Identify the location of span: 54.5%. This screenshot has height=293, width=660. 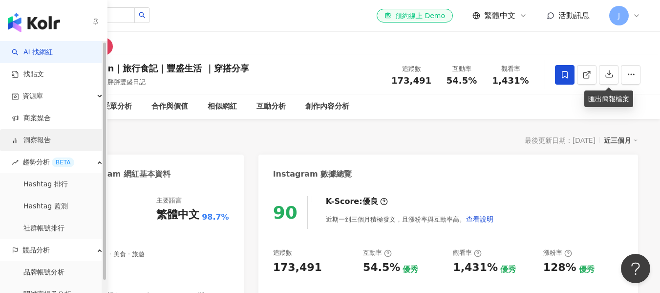
(462, 81).